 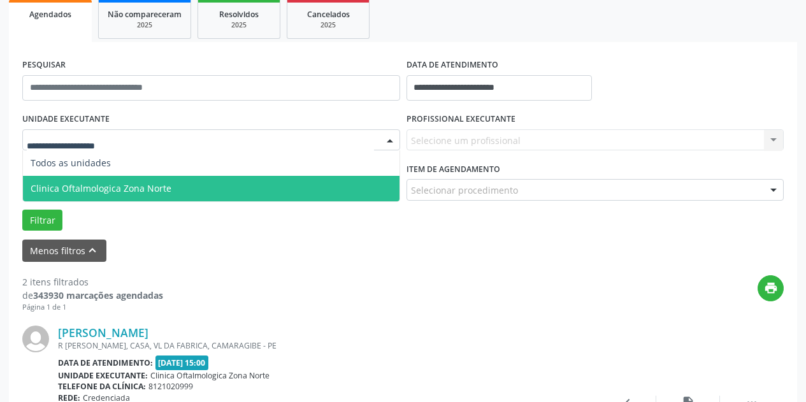 I want to click on b: Unidade executante:, so click(x=103, y=375).